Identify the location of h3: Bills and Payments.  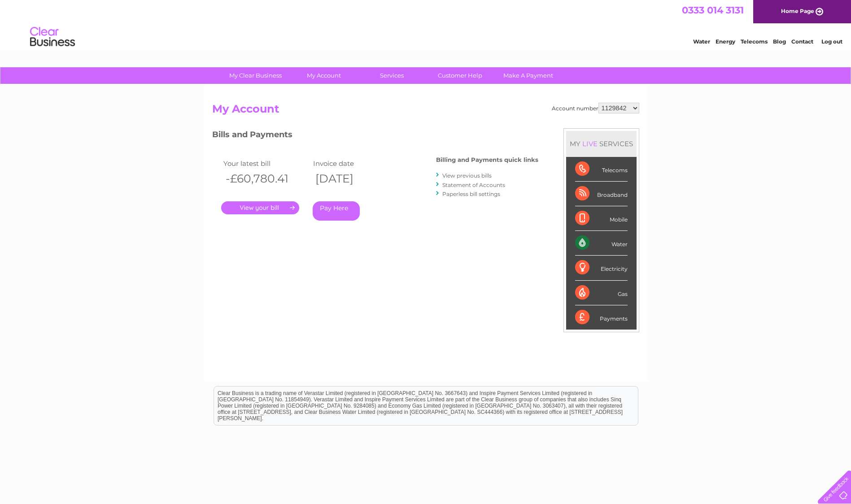
(375, 136).